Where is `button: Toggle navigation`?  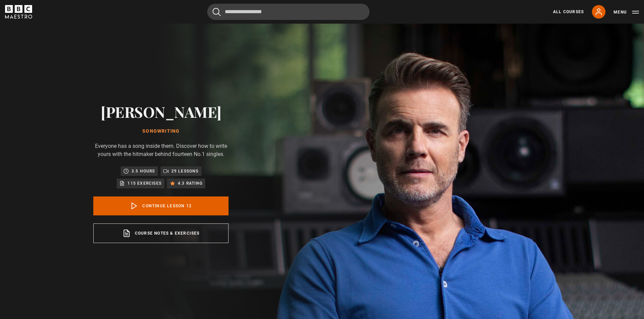 button: Toggle navigation is located at coordinates (626, 12).